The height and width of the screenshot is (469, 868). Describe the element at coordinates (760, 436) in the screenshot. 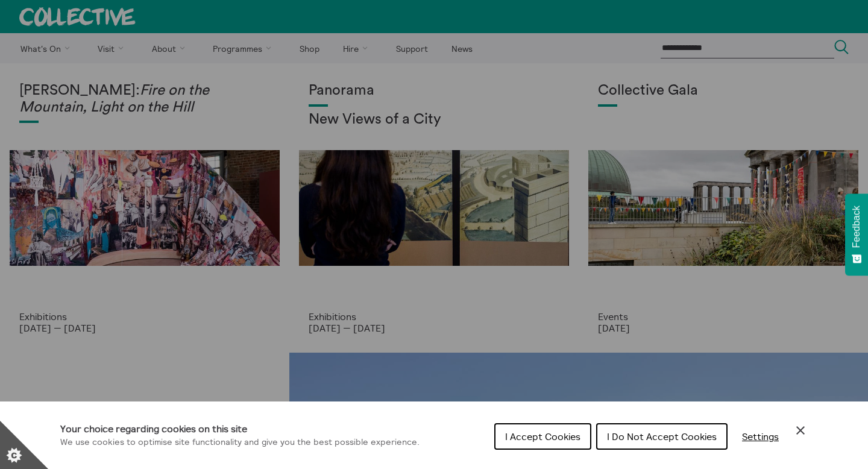

I see `span: Settings` at that location.